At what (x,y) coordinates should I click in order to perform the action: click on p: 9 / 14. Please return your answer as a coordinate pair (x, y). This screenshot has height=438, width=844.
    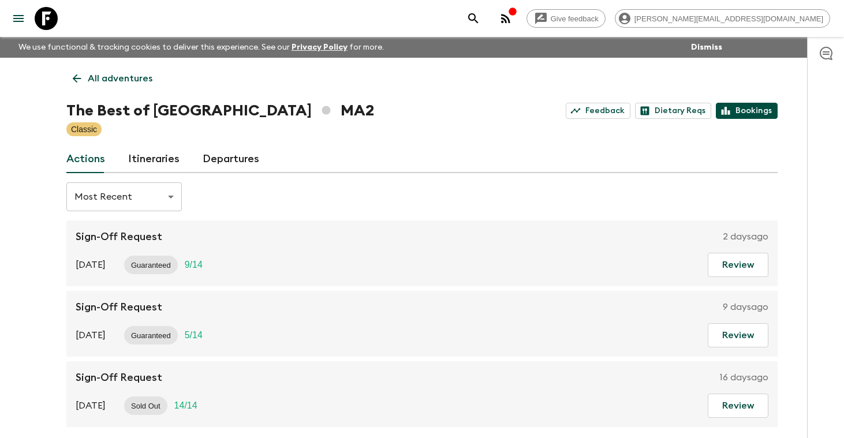
    Looking at the image, I should click on (193, 265).